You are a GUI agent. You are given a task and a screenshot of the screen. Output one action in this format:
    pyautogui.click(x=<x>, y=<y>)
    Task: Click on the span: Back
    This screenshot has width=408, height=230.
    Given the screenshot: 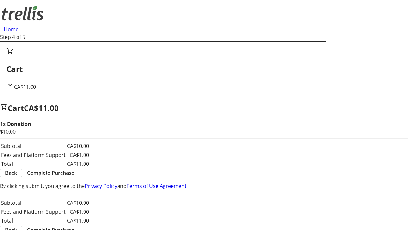 What is the action you would take?
    pyautogui.click(x=11, y=172)
    